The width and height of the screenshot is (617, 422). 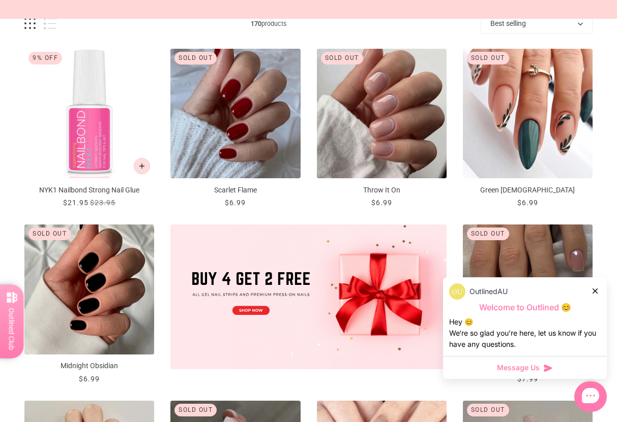 What do you see at coordinates (89, 305) in the screenshot?
I see `a: Midnight Obsidian` at bounding box center [89, 305].